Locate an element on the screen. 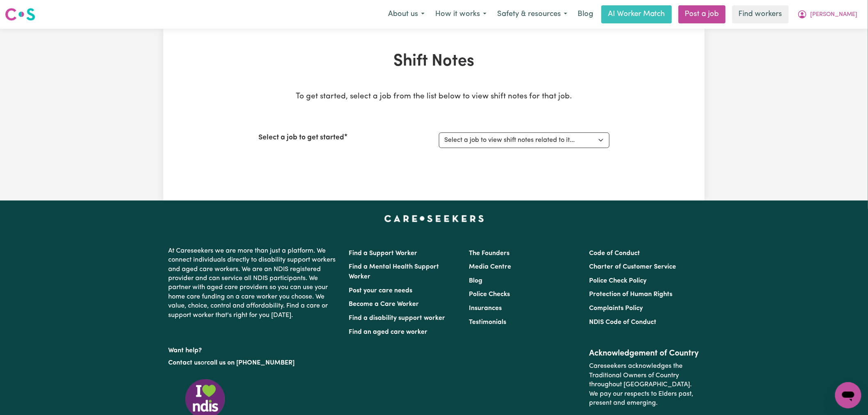 Image resolution: width=868 pixels, height=415 pixels. a: Find workers is located at coordinates (760, 14).